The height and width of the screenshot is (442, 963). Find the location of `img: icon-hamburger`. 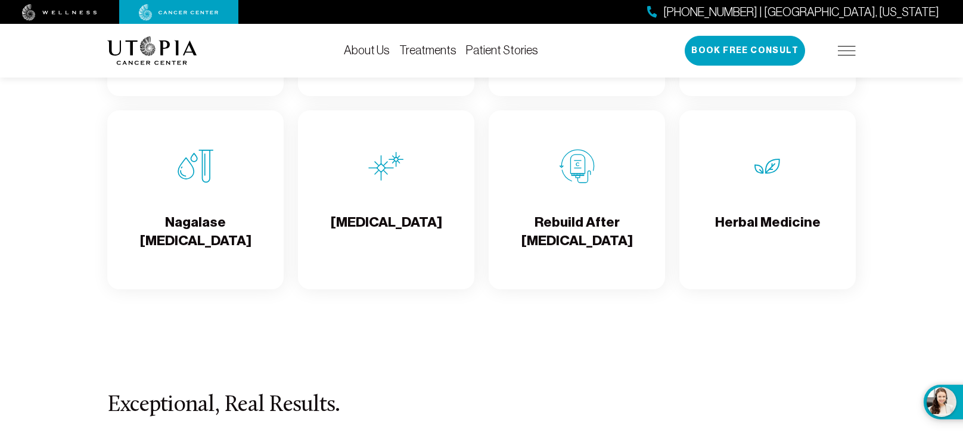

img: icon-hamburger is located at coordinates (847, 51).